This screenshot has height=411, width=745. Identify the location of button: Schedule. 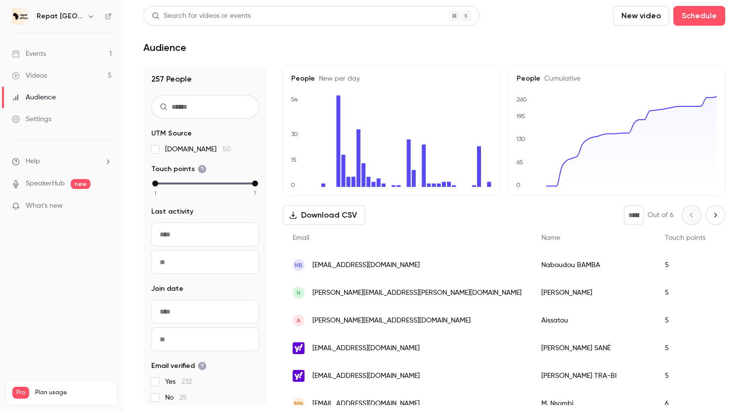
(699, 16).